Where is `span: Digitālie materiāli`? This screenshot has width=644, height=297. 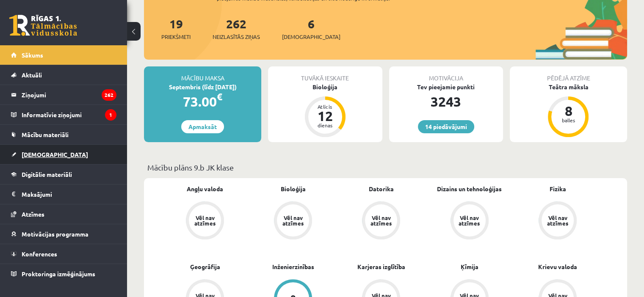 span: Digitālie materiāli is located at coordinates (47, 174).